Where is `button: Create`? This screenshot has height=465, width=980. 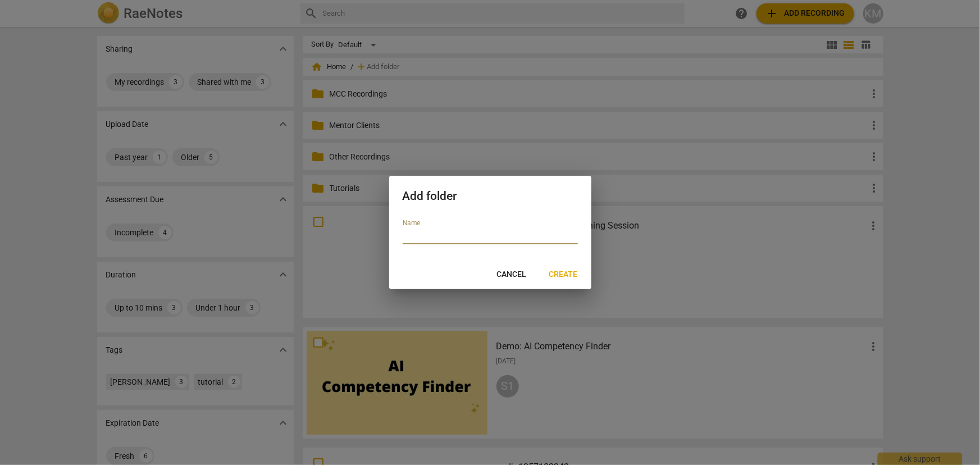 button: Create is located at coordinates (563, 275).